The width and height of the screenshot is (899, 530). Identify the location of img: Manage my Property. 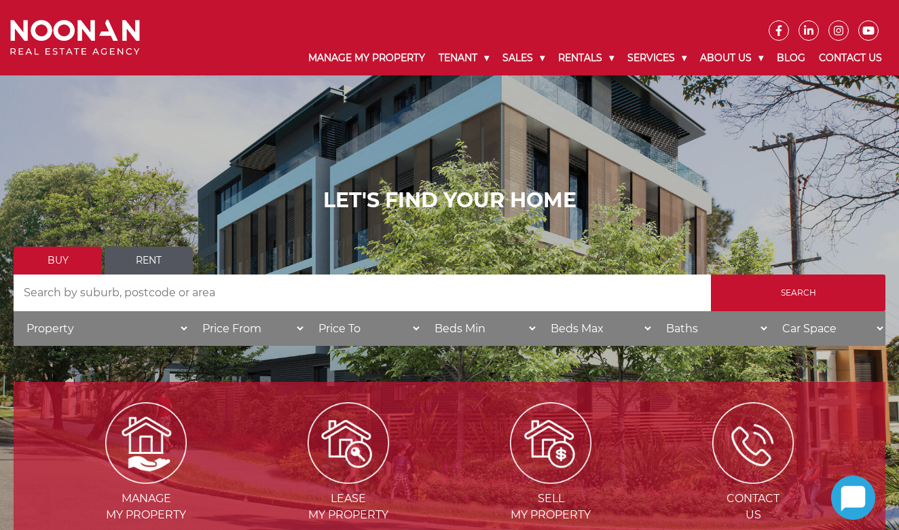
(146, 443).